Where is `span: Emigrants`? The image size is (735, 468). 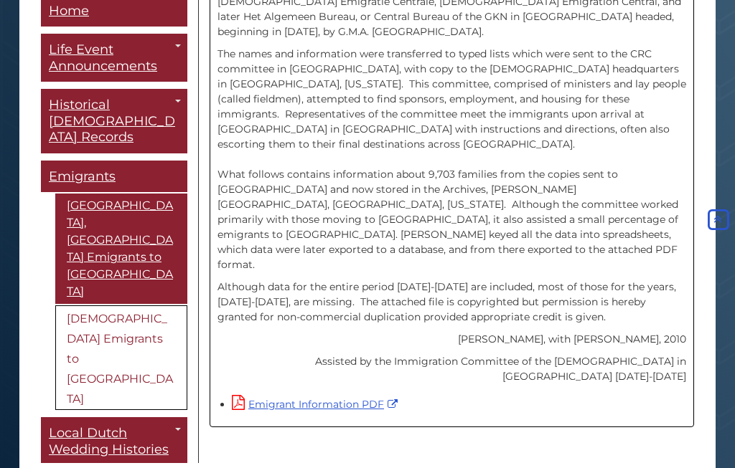
span: Emigrants is located at coordinates (82, 176).